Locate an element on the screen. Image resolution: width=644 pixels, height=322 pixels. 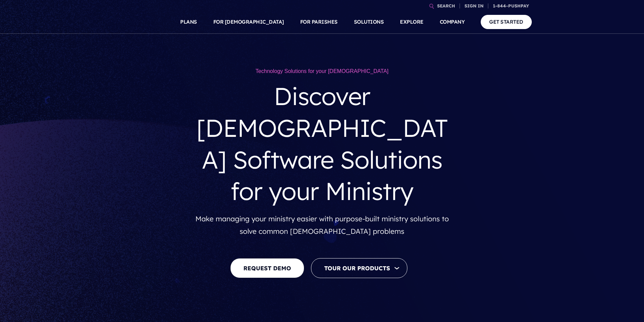
p: Make managing your ministry easier with purpose-built ministry solutions to solve common [DEMOGRA... is located at coordinates (322, 225).